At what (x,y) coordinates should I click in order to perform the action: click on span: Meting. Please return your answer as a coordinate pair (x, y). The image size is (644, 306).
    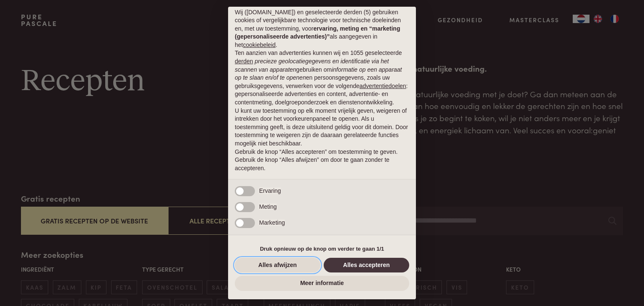
    Looking at the image, I should click on (267, 206).